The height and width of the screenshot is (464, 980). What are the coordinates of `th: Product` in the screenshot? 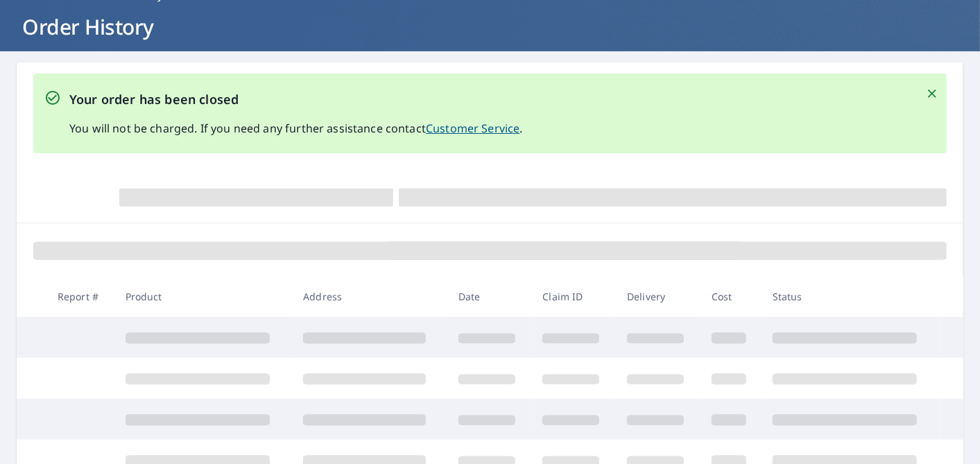 It's located at (204, 296).